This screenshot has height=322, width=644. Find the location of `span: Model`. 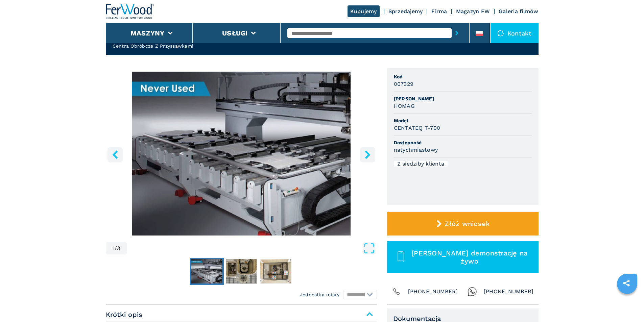

span: Model is located at coordinates (463, 120).